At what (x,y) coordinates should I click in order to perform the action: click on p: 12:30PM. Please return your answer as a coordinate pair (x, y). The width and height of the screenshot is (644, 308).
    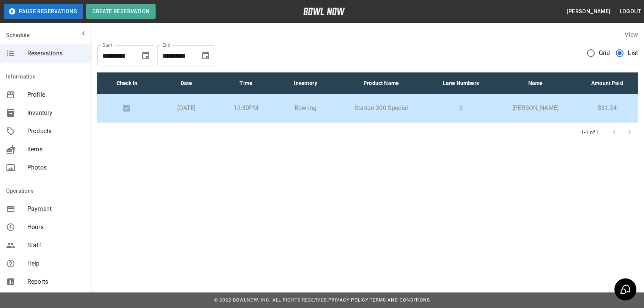
    Looking at the image, I should click on (246, 108).